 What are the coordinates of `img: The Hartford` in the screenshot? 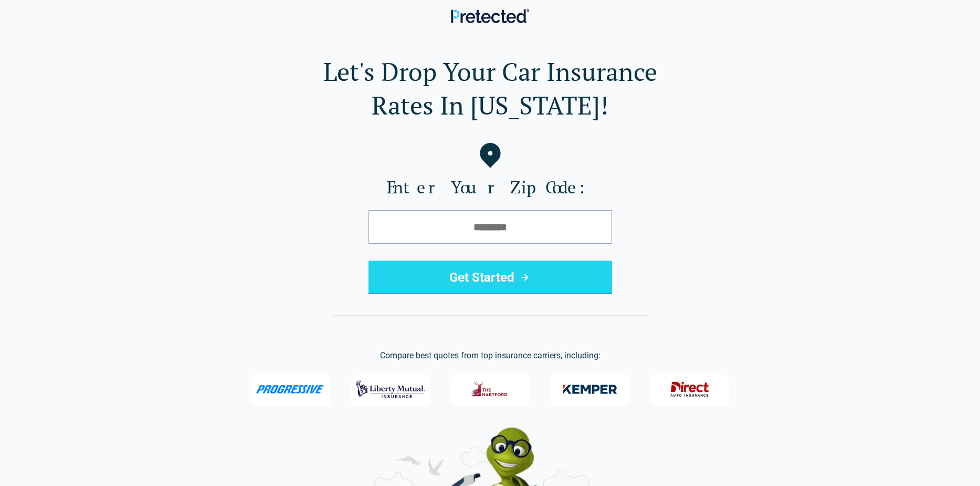 It's located at (490, 390).